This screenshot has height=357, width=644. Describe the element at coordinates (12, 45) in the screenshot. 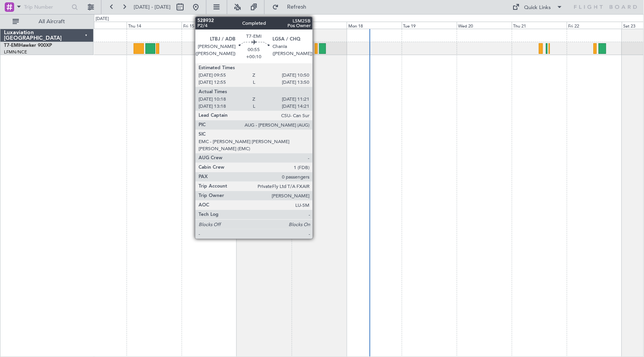

I see `span: T7-EMI` at that location.